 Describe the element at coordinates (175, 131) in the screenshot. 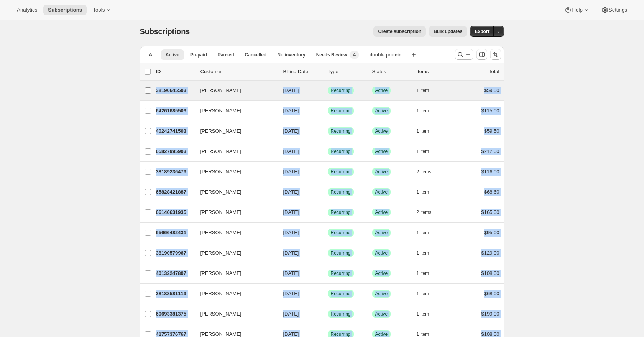

I see `p: 40242741503` at that location.